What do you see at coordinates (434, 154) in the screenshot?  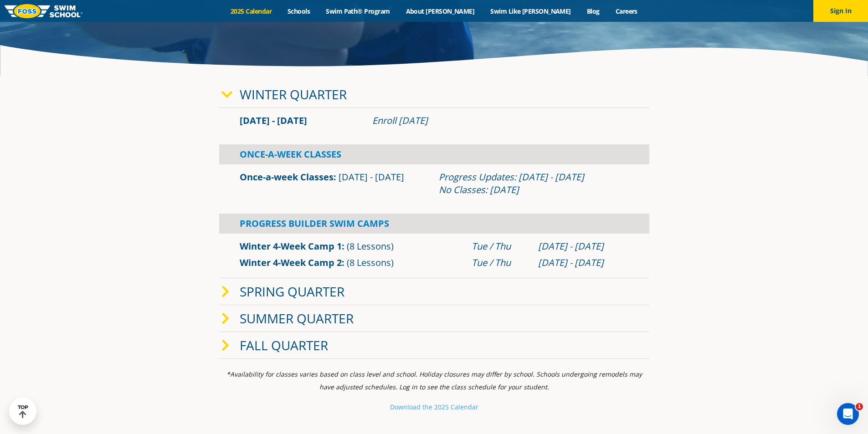 I see `div: Once-A-Week Classes` at bounding box center [434, 154].